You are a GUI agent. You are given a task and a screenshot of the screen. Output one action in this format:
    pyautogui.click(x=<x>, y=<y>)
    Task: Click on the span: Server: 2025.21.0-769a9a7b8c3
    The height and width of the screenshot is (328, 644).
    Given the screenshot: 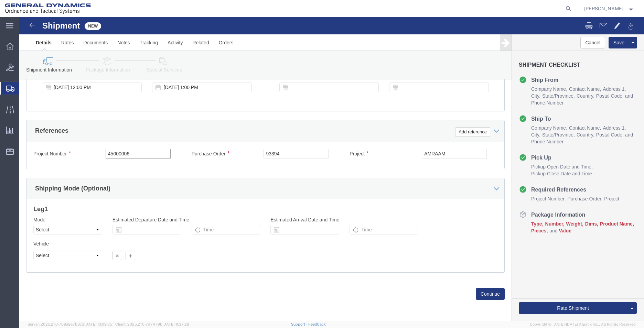 What is the action you would take?
    pyautogui.click(x=70, y=324)
    